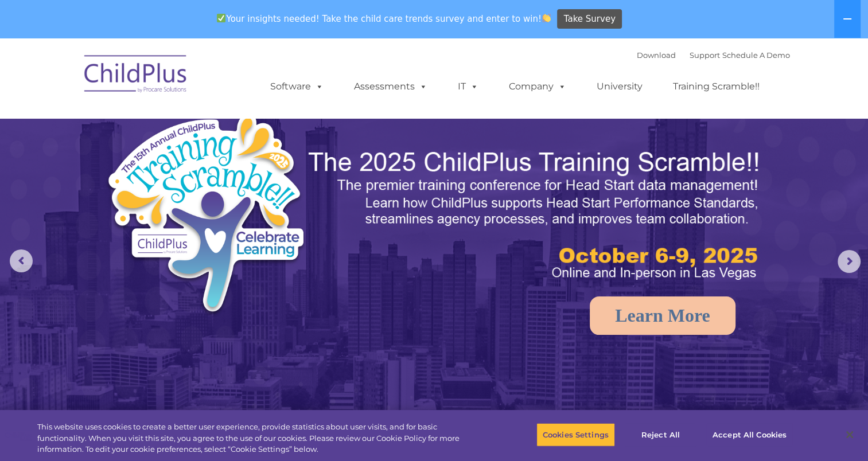 The width and height of the screenshot is (868, 461). I want to click on span: Last name, so click(177, 80).